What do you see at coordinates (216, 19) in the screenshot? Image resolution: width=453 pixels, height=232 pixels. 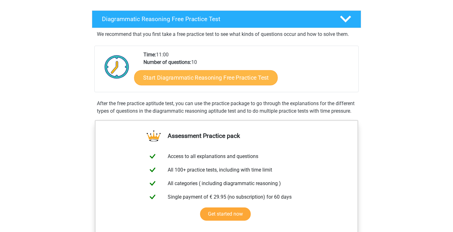 I see `h4: Diagrammatic Reasoning Free Practice Test` at bounding box center [216, 19].